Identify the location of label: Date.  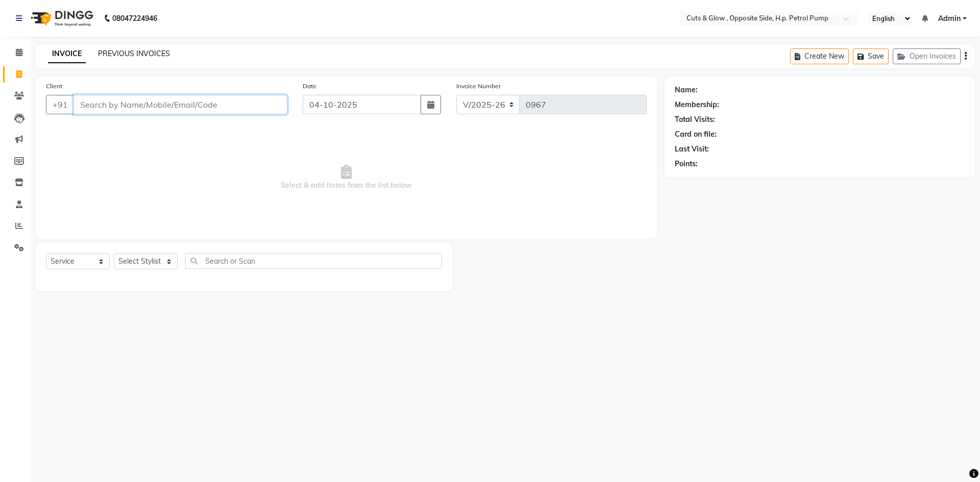
(310, 86).